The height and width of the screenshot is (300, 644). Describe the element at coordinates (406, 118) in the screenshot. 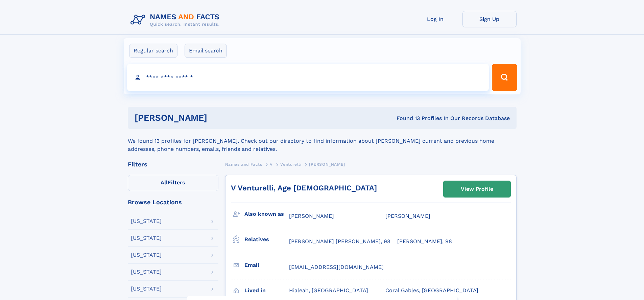

I see `div: Found 13 Profiles In Our Records Database` at that location.